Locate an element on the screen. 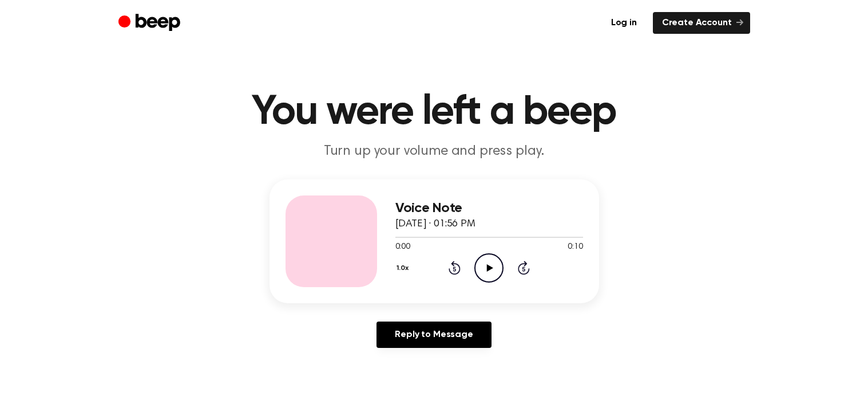 This screenshot has width=868, height=419. h1: You were left a beep is located at coordinates (434, 112).